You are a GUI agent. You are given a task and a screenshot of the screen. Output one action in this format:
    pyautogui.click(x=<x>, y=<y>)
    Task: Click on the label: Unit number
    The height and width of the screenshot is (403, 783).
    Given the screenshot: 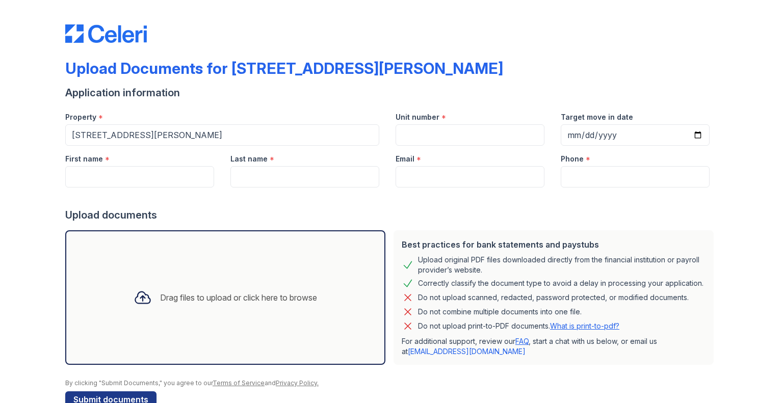 What is the action you would take?
    pyautogui.click(x=418, y=117)
    